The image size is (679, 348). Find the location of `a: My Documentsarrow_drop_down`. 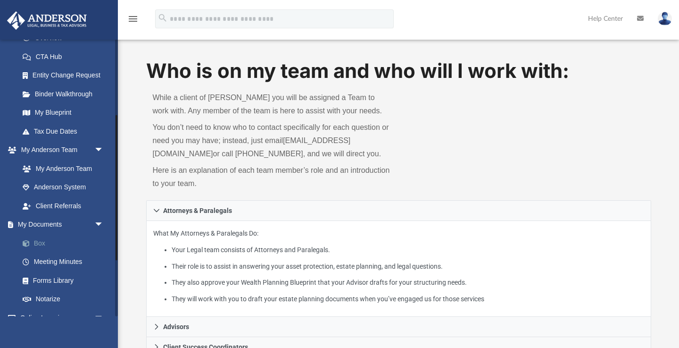

a: My Documentsarrow_drop_down is located at coordinates (62, 225).